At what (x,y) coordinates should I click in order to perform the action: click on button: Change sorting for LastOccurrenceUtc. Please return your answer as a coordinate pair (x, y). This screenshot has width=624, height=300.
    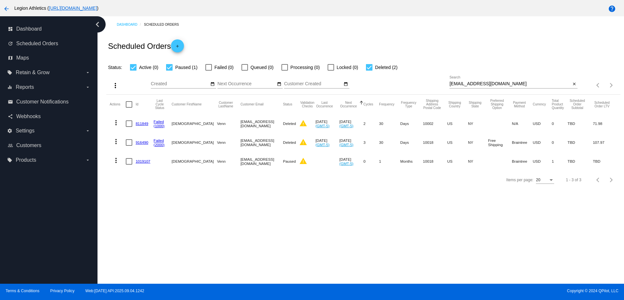
    Looking at the image, I should click on (325, 104).